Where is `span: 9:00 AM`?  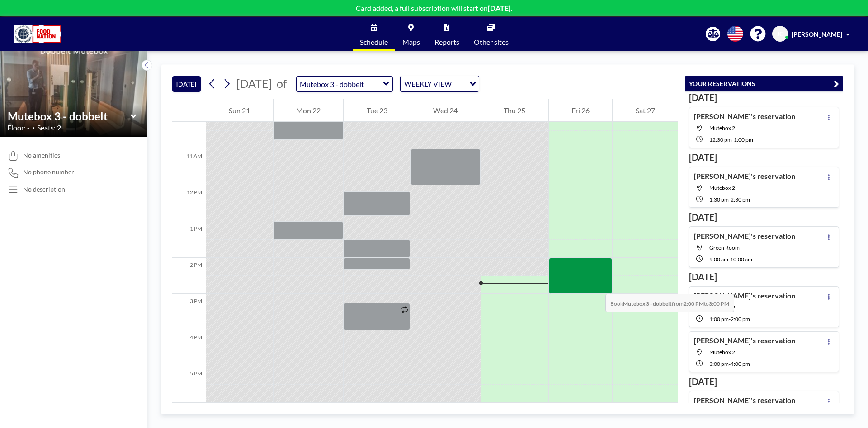 span: 9:00 AM is located at coordinates (719, 259).